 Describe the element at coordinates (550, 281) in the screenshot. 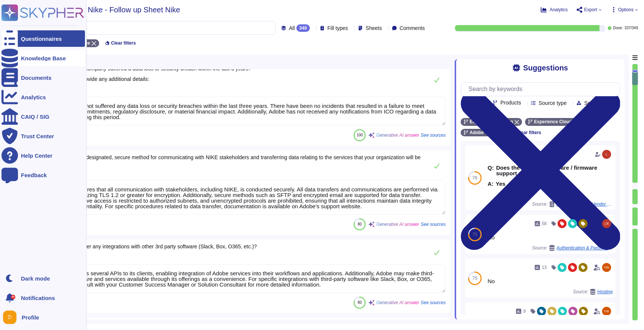

I see `div: No` at that location.